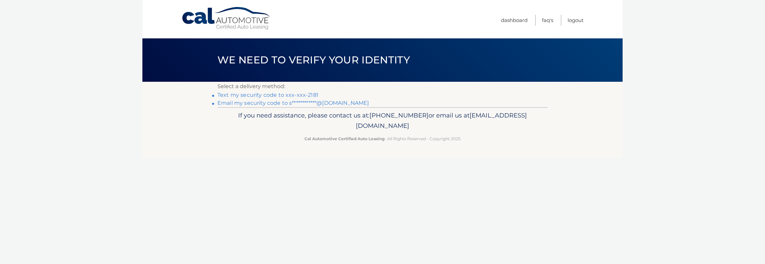  What do you see at coordinates (576, 20) in the screenshot?
I see `a: Logout` at bounding box center [576, 20].